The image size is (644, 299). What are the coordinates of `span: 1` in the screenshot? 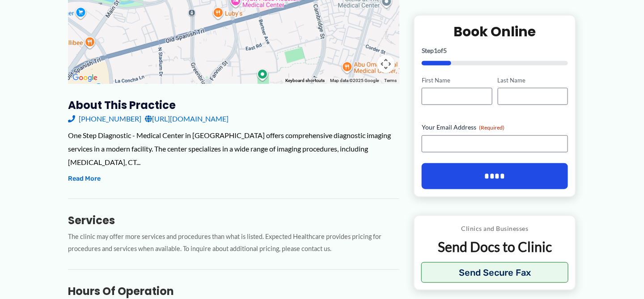 It's located at (436, 50).